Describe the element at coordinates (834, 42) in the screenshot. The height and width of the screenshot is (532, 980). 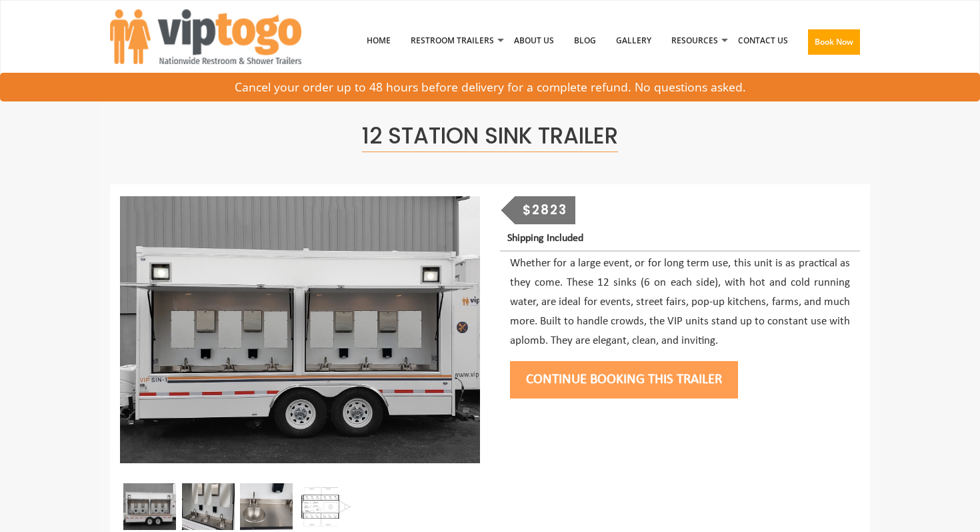
I see `button: Book Now` at that location.